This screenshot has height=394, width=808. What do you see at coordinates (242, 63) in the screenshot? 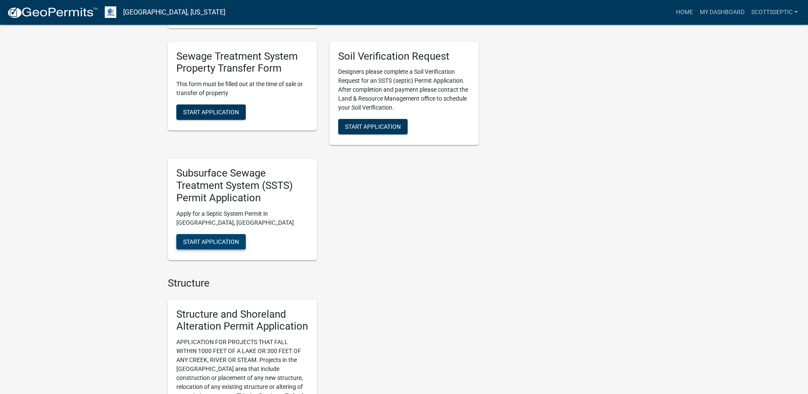
I see `h5: Sewage Treatment System Property Transfer Form` at bounding box center [242, 63].